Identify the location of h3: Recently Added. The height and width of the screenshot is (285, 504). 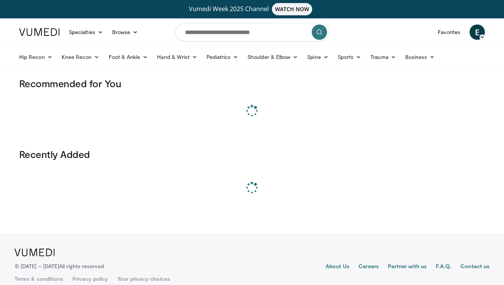
(252, 154).